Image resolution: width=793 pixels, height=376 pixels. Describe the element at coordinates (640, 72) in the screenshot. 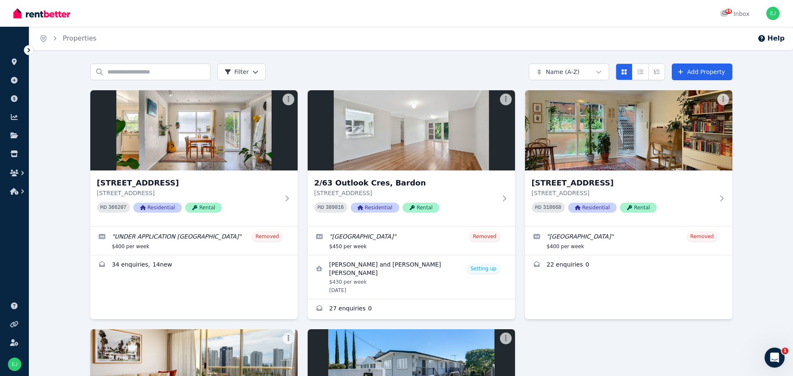

I see `div: View options` at that location.